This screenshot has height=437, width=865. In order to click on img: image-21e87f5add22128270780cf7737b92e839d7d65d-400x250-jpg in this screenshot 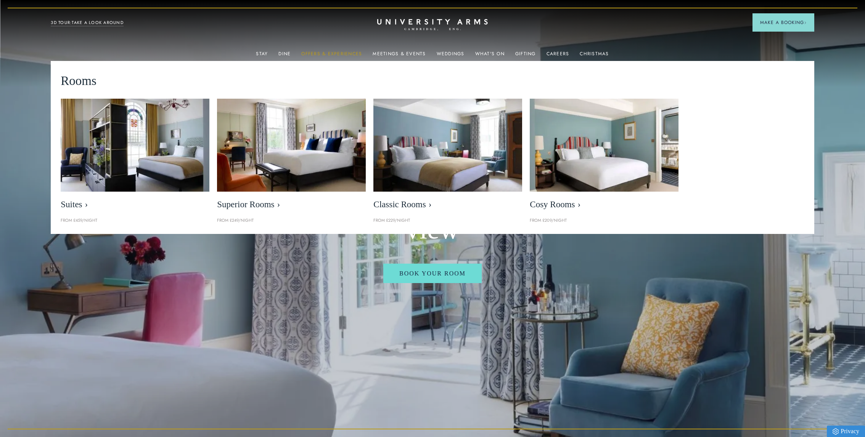, I will do `click(135, 145)`.